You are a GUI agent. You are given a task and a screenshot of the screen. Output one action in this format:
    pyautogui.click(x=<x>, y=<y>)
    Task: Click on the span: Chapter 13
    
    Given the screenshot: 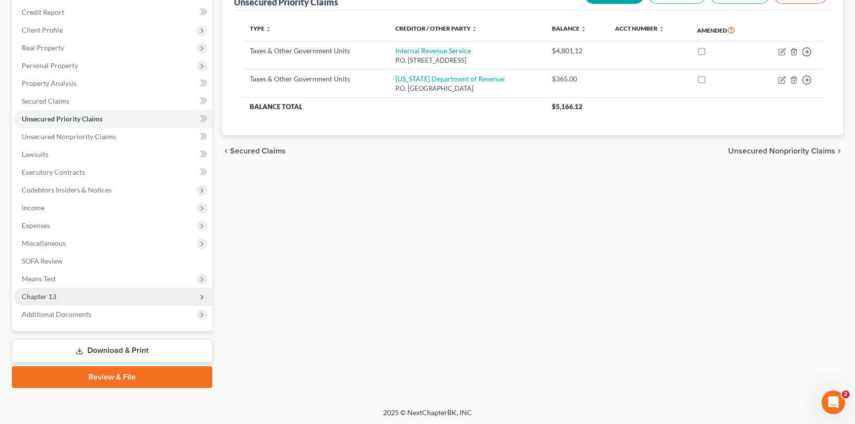 What is the action you would take?
    pyautogui.click(x=39, y=296)
    